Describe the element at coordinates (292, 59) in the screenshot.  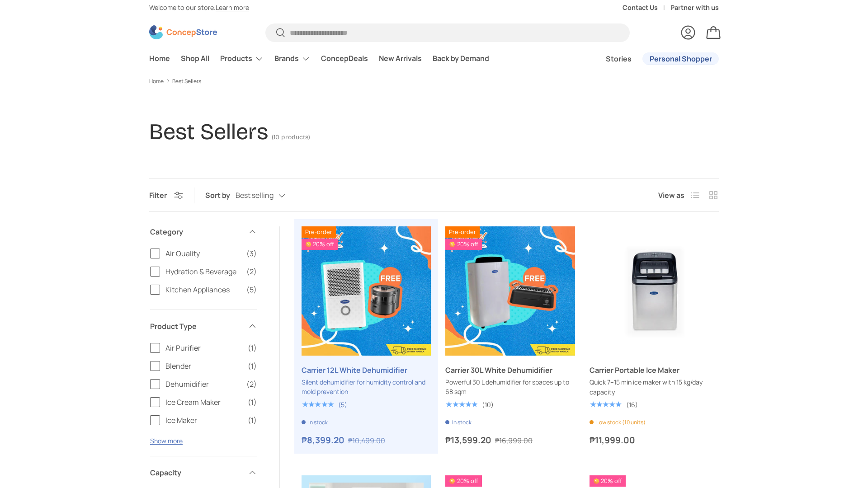
I see `a: Brands` at that location.